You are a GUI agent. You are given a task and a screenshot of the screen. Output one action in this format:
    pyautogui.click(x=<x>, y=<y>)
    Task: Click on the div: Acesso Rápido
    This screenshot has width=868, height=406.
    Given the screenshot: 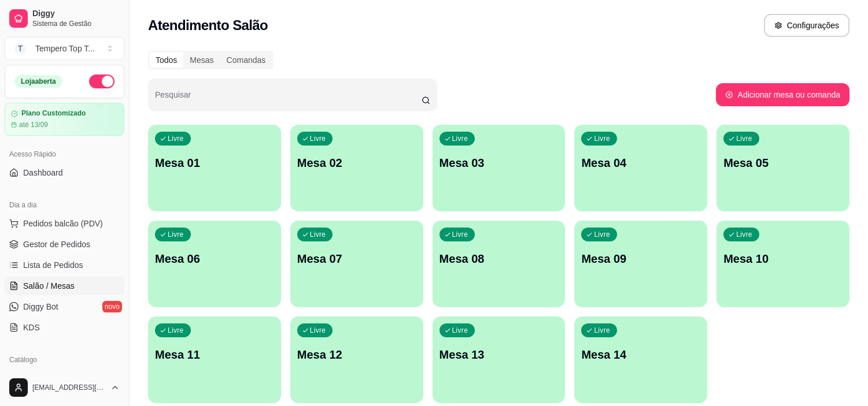 What is the action you would take?
    pyautogui.click(x=64, y=154)
    